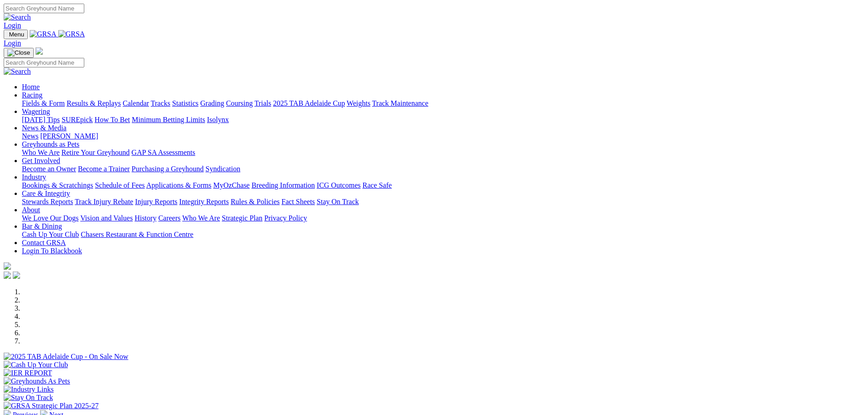  What do you see at coordinates (31, 94) in the screenshot?
I see `a: Racing` at bounding box center [31, 94].